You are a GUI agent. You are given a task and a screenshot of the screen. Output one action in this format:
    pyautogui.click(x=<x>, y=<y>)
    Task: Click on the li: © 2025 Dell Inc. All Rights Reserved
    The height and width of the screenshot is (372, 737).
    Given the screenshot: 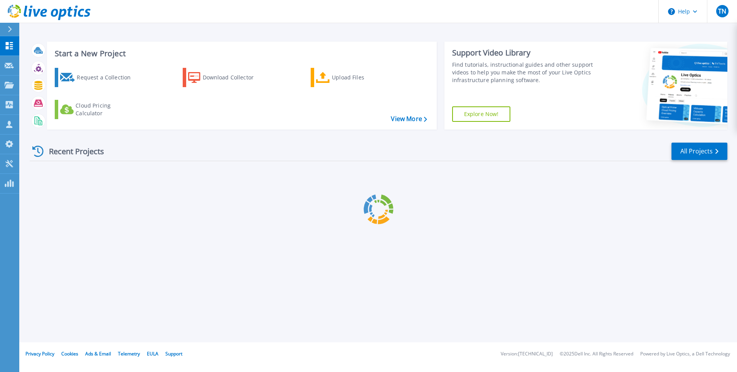 What is the action you would take?
    pyautogui.click(x=596, y=354)
    